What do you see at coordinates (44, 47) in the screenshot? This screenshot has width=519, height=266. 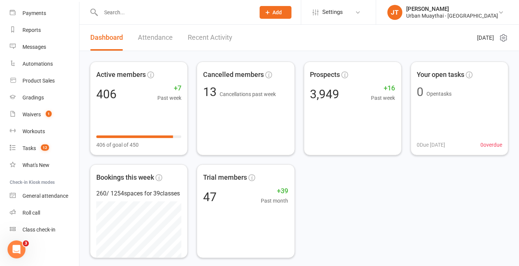 I see `a: Messages` at bounding box center [44, 47].